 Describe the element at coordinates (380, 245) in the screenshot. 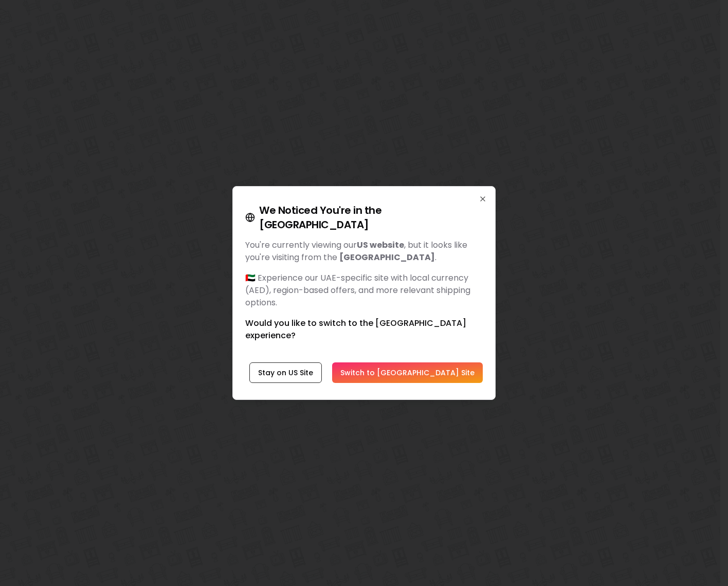

I see `strong: US website` at that location.